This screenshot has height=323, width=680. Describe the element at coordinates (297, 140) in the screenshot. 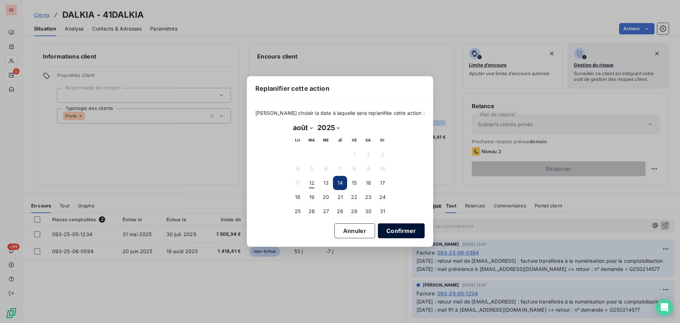

I see `th: lundi` at that location.